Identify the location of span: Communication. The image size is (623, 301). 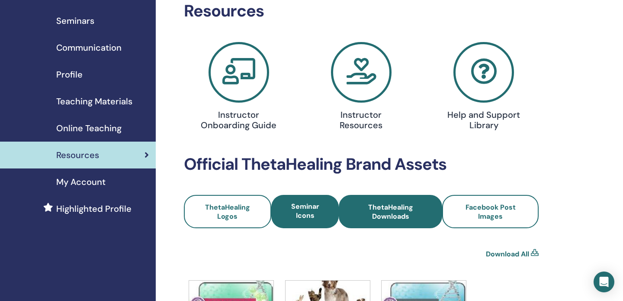
(89, 48).